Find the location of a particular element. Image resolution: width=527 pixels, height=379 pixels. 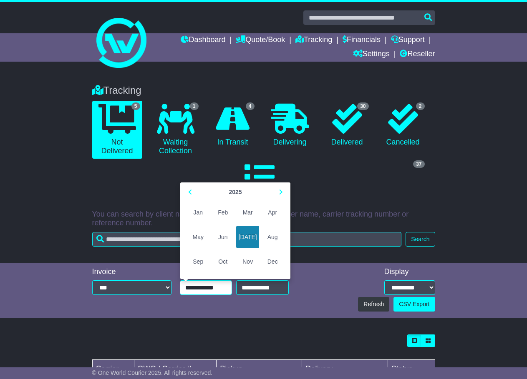

span: Jun is located at coordinates (223, 237).